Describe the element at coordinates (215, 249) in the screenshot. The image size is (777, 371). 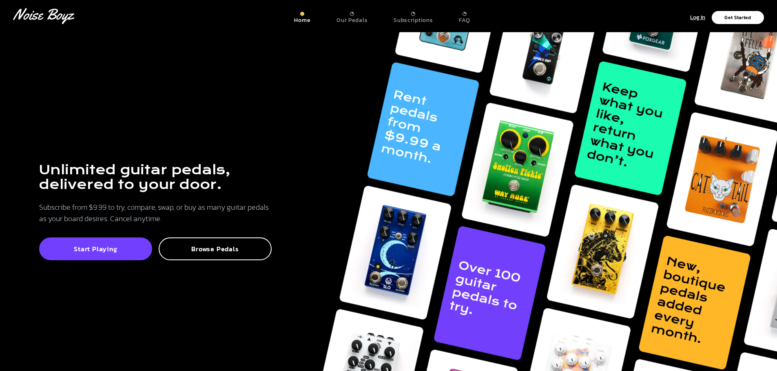
I see `p: Browse Pedals` at that location.